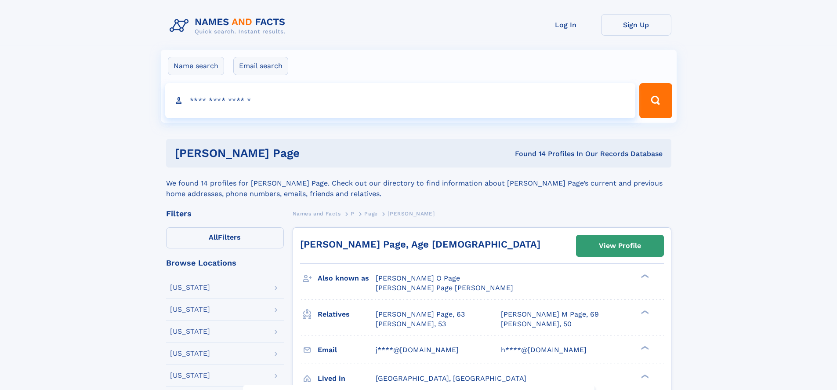 Image resolution: width=837 pixels, height=390 pixels. Describe the element at coordinates (347, 350) in the screenshot. I see `h3: Email` at that location.